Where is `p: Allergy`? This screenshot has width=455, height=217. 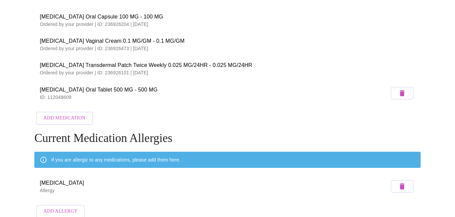 p: Allergy is located at coordinates (214, 190).